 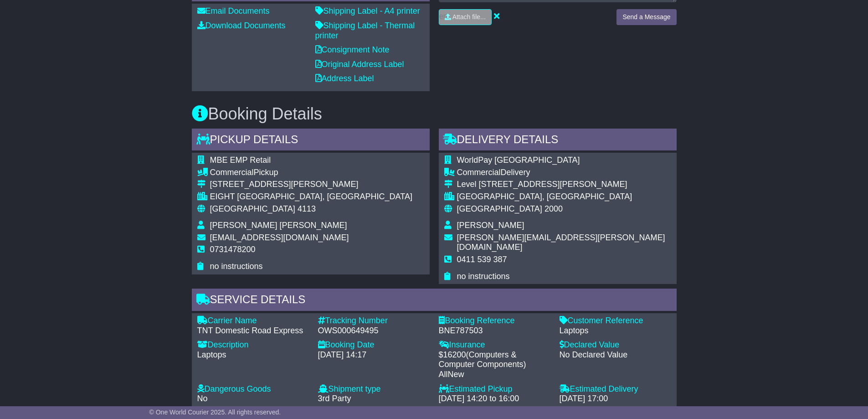 I want to click on button: Send a Message, so click(x=646, y=17).